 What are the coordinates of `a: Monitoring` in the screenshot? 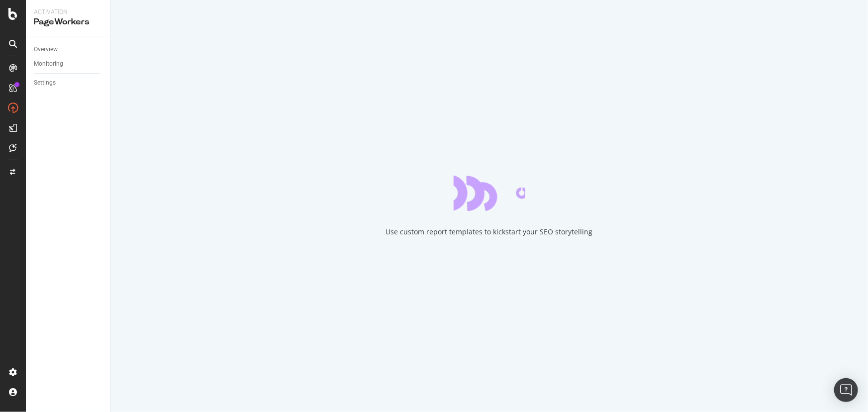 It's located at (68, 64).